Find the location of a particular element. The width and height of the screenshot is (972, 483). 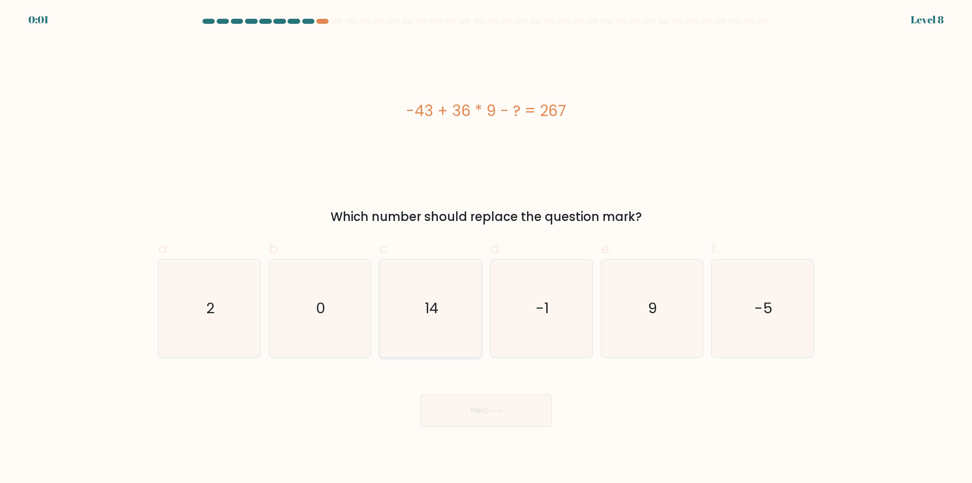

span: c. is located at coordinates (385, 248).